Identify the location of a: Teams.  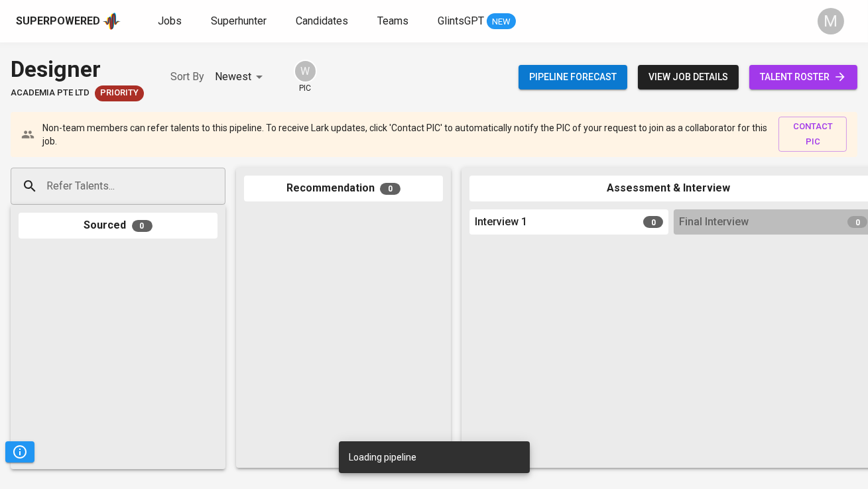
(394, 21).